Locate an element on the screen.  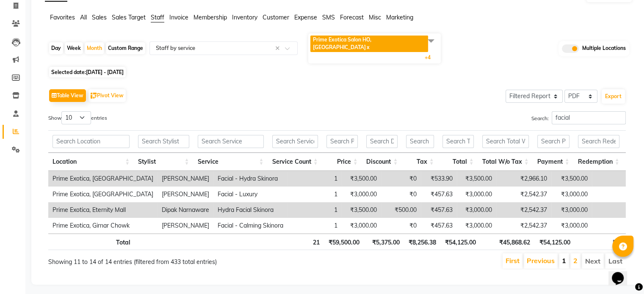
button: Export is located at coordinates (613, 96).